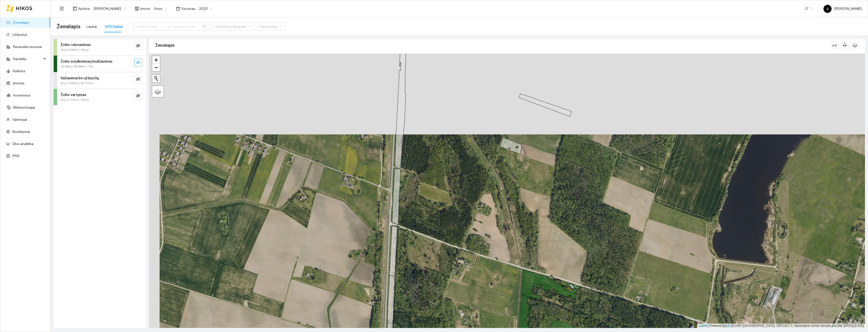 This screenshot has width=868, height=332. Describe the element at coordinates (75, 100) in the screenshot. I see `span: 0ha / 0.12km / 19min` at that location.